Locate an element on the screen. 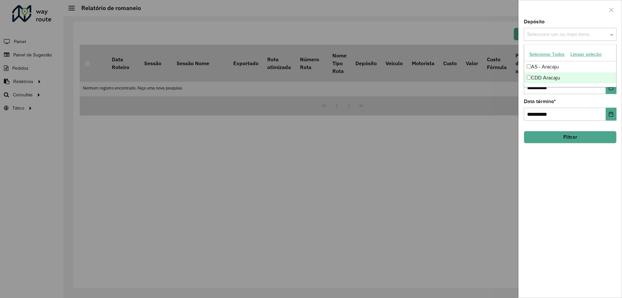 The width and height of the screenshot is (622, 298). div: CDD Aracaju is located at coordinates (570, 78).